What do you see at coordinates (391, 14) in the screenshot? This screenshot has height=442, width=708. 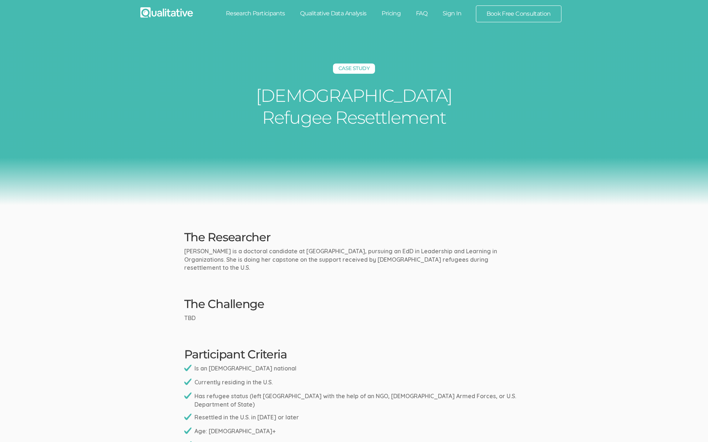 I see `a: Pricing` at bounding box center [391, 14].